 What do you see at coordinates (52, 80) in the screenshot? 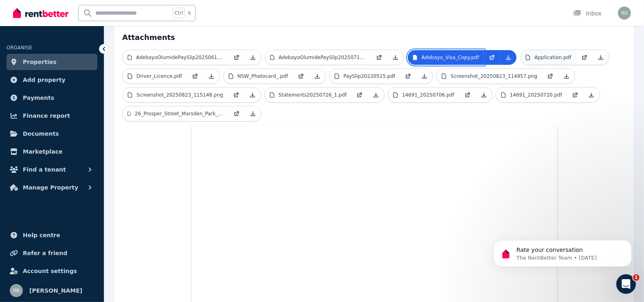
I see `a: Add property` at bounding box center [52, 80].